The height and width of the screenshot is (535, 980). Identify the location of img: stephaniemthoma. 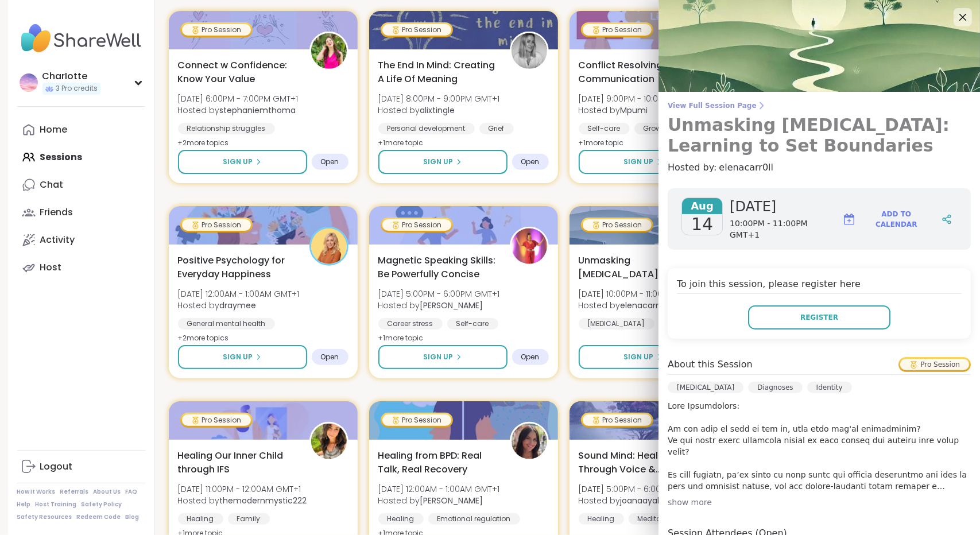
(329, 51).